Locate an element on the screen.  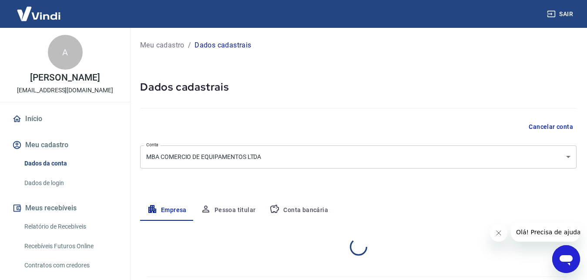
img: Vindi is located at coordinates (39, 13).